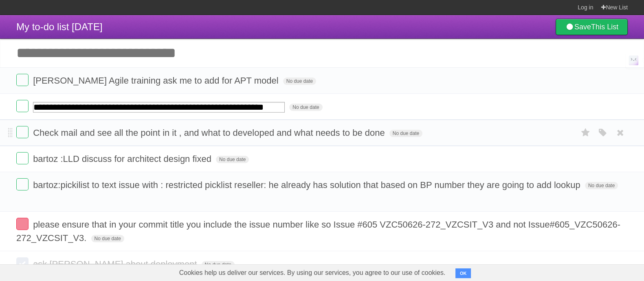 The image size is (644, 281). I want to click on button: OK, so click(463, 273).